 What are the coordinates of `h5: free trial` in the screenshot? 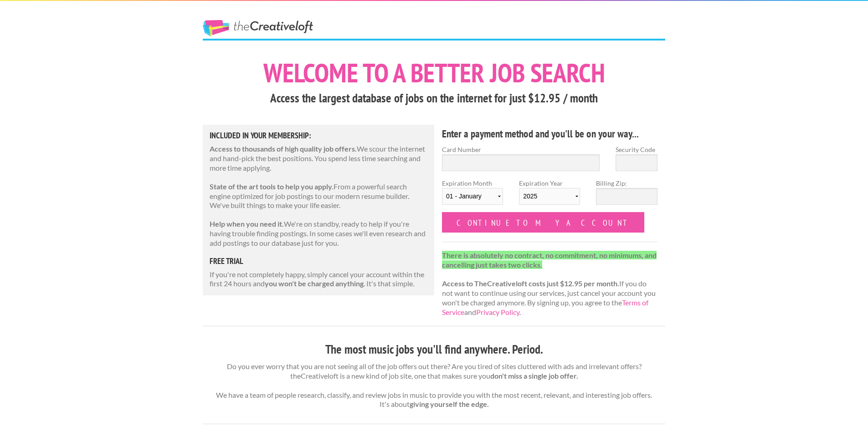 It's located at (318, 261).